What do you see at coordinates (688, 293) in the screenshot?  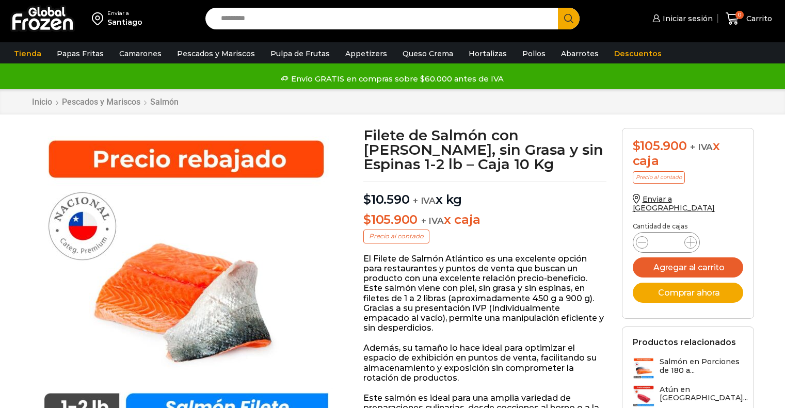 I see `button: Comprar ahora` at bounding box center [688, 293].